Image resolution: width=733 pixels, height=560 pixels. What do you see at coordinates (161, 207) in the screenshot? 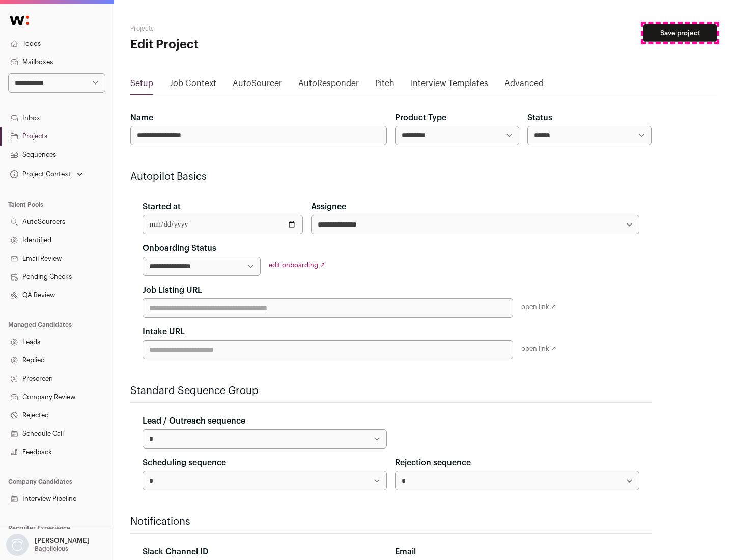
I see `label: Started at` at bounding box center [161, 207].